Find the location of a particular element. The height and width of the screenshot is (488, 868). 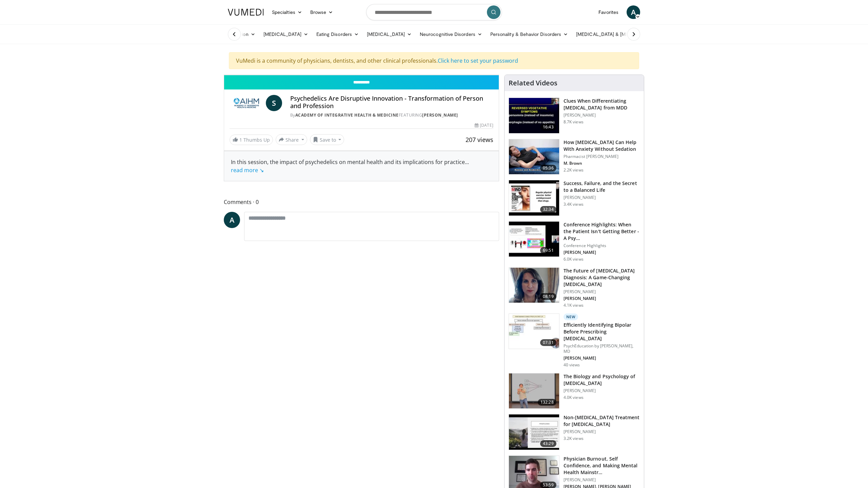

a: Academy of Integrative Health & Medicine is located at coordinates (347, 115).